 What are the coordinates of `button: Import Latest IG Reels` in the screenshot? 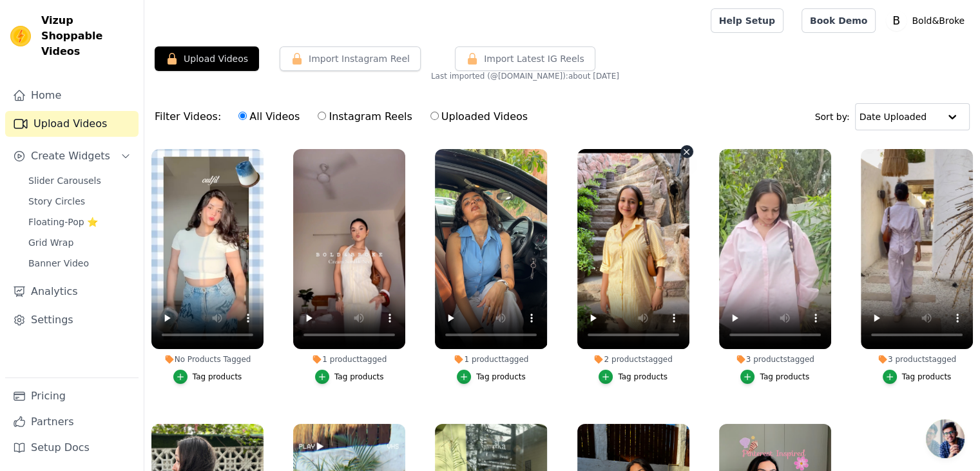 It's located at (525, 59).